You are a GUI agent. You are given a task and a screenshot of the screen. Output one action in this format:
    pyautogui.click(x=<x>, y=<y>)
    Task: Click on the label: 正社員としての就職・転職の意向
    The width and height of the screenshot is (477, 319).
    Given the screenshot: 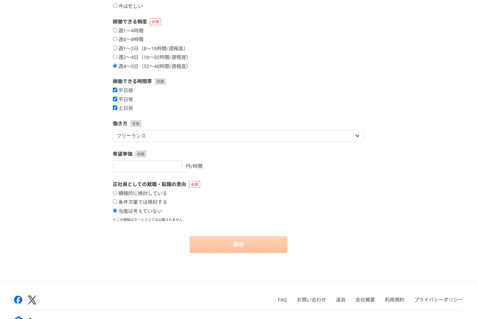 What is the action you would take?
    pyautogui.click(x=239, y=185)
    